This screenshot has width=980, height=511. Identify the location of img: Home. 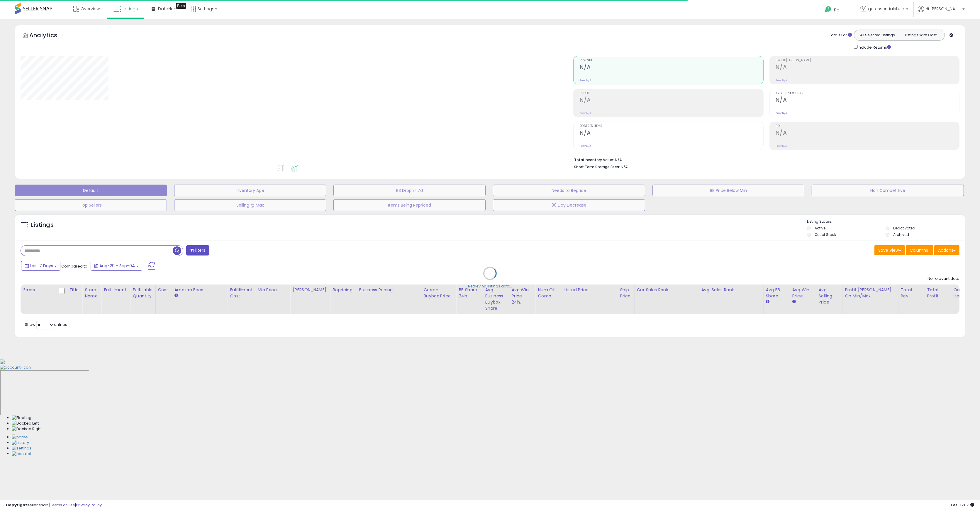
(19, 438).